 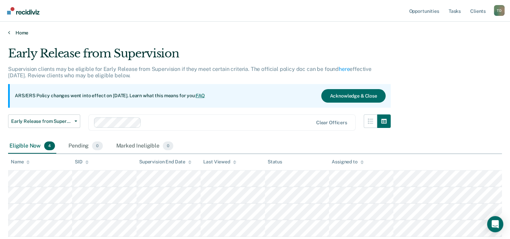 What do you see at coordinates (82, 161) in the screenshot?
I see `div: SID` at bounding box center [82, 161].